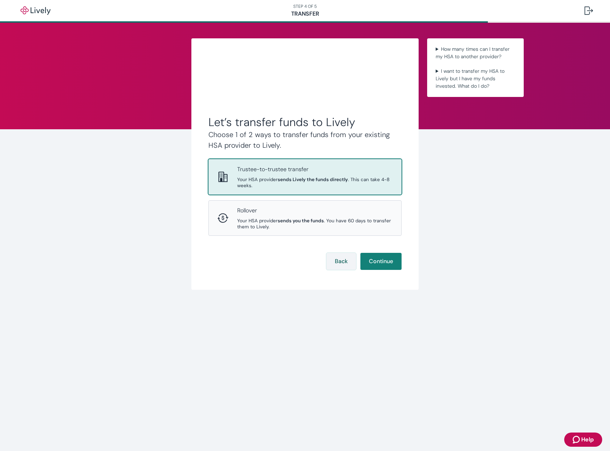  What do you see at coordinates (583, 440) in the screenshot?
I see `button: Zendesk support iconHelp` at bounding box center [583, 440].